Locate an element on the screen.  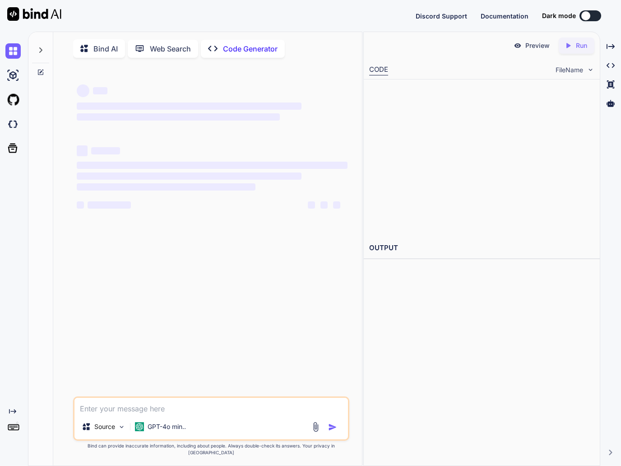
img: icon is located at coordinates (332, 427).